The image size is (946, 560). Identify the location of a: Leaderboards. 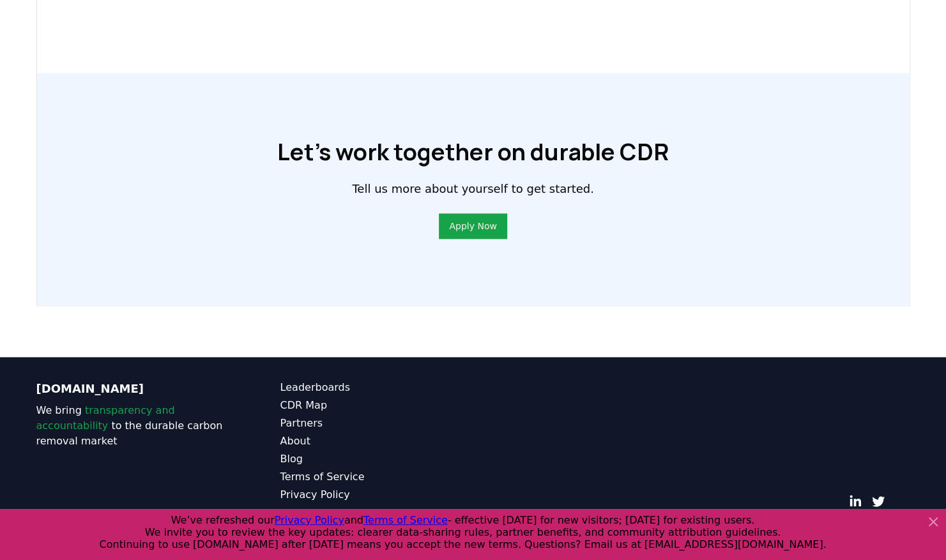
(377, 387).